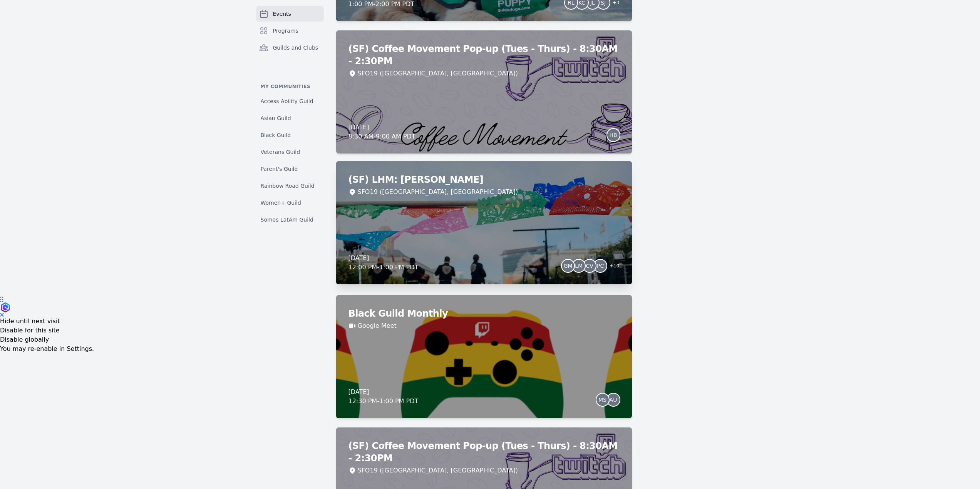 The height and width of the screenshot is (489, 980). What do you see at coordinates (288, 186) in the screenshot?
I see `span: Rainbow Road Guild` at bounding box center [288, 186].